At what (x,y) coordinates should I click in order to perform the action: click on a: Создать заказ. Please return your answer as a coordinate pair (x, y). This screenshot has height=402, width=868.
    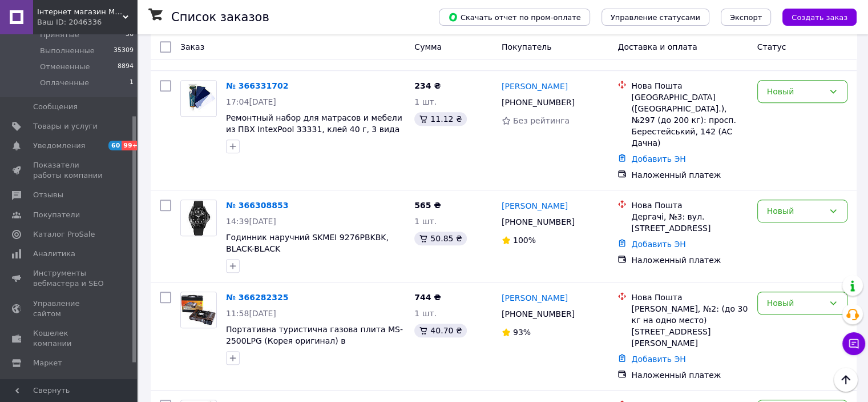
    Looking at the image, I should click on (813, 16).